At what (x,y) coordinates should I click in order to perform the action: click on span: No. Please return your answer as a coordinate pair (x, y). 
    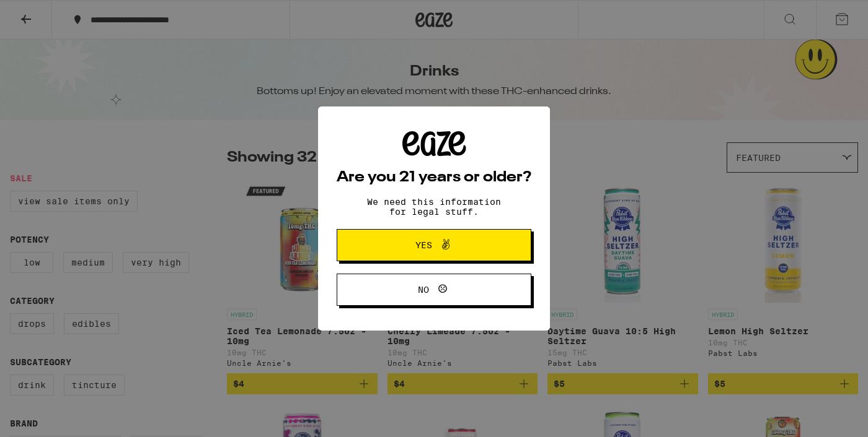
    Looking at the image, I should click on (424, 290).